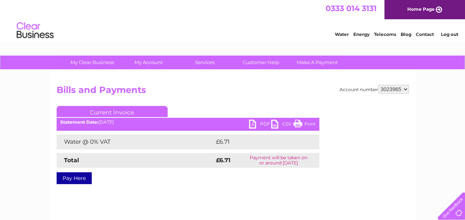 Image resolution: width=465 pixels, height=220 pixels. Describe the element at coordinates (342, 34) in the screenshot. I see `a: Water` at that location.